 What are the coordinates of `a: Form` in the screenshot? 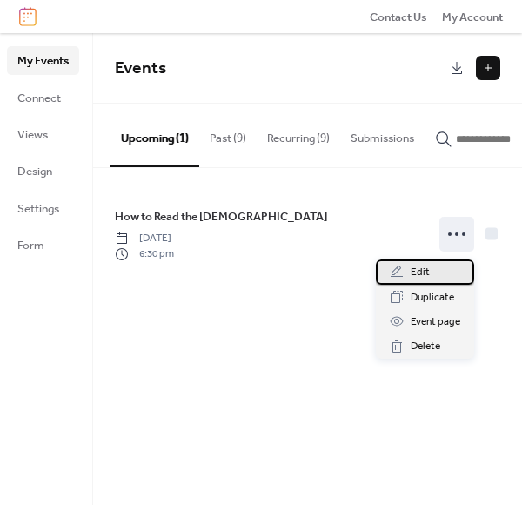 It's located at (43, 245).